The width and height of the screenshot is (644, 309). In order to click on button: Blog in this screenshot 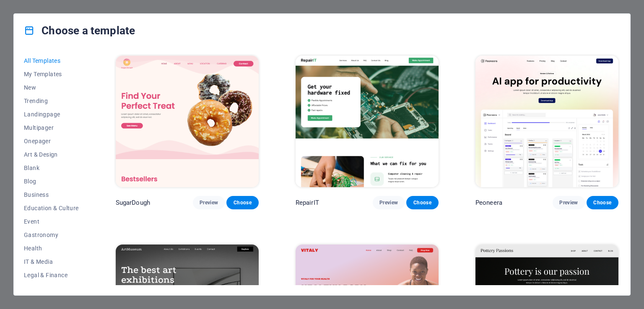, I will do `click(51, 181)`.